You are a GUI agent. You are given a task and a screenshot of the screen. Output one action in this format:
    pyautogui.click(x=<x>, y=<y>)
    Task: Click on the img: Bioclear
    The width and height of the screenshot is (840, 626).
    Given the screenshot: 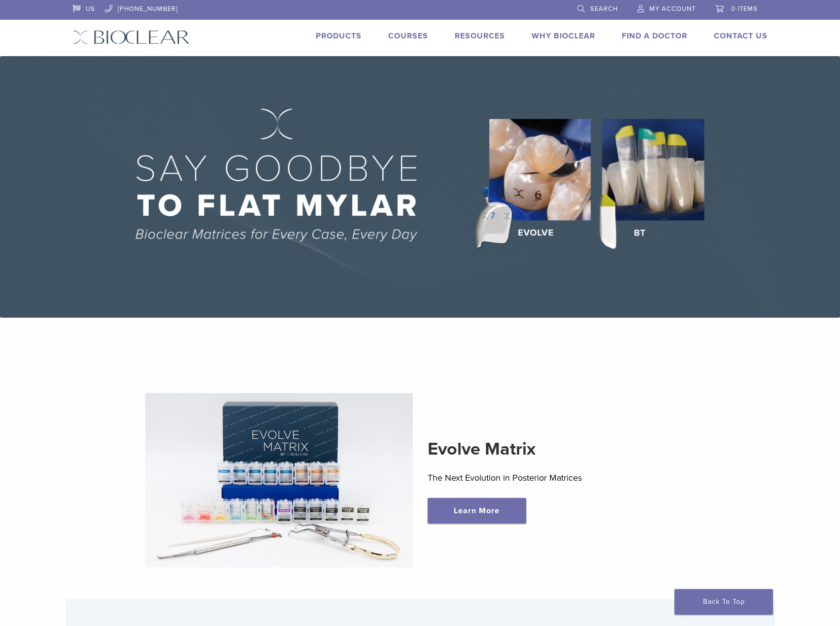 What is the action you would take?
    pyautogui.click(x=131, y=37)
    